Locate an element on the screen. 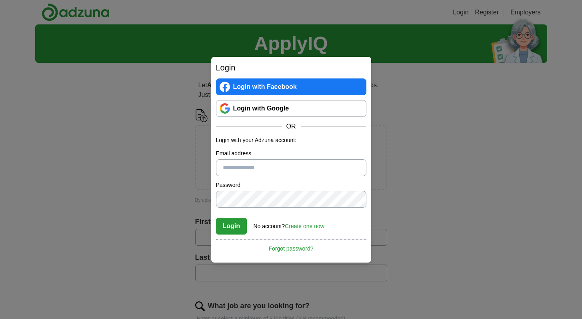  span: OR is located at coordinates (291, 126).